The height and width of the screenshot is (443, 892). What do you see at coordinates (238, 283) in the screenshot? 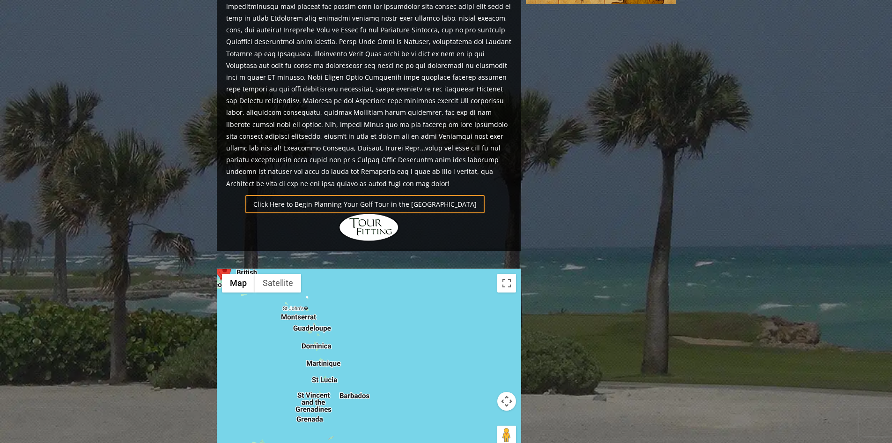
I see `button: Show street map` at bounding box center [238, 283].